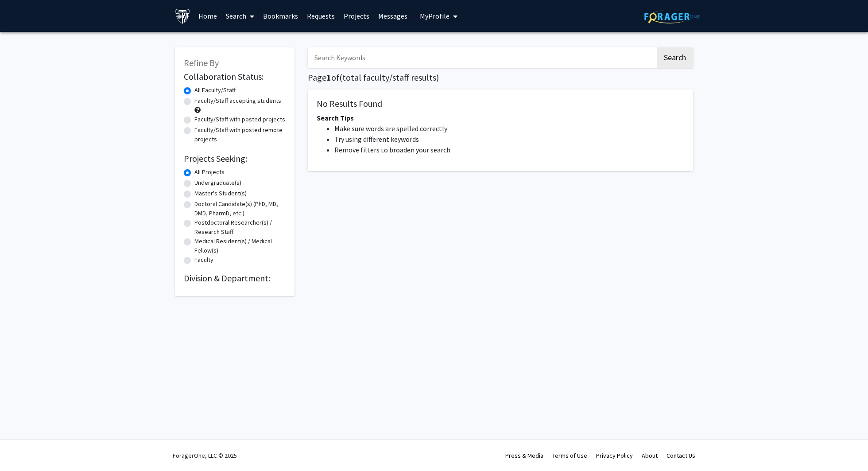 Image resolution: width=868 pixels, height=471 pixels. Describe the element at coordinates (357, 16) in the screenshot. I see `a: Projects` at that location.